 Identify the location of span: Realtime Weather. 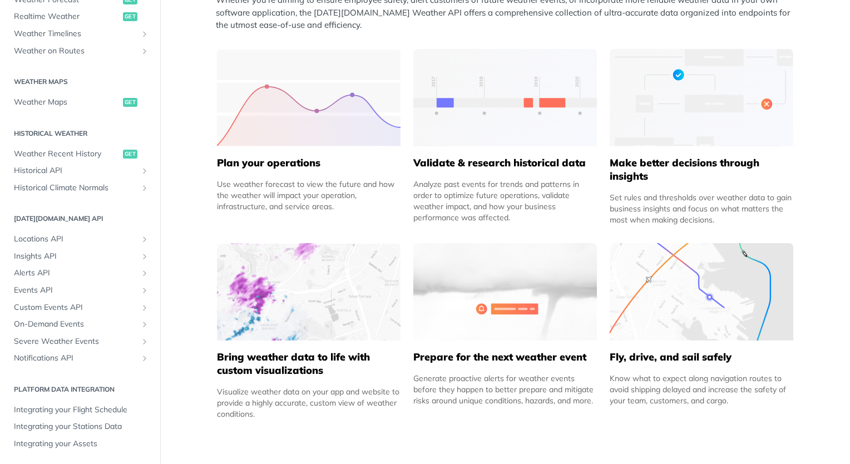
(67, 17).